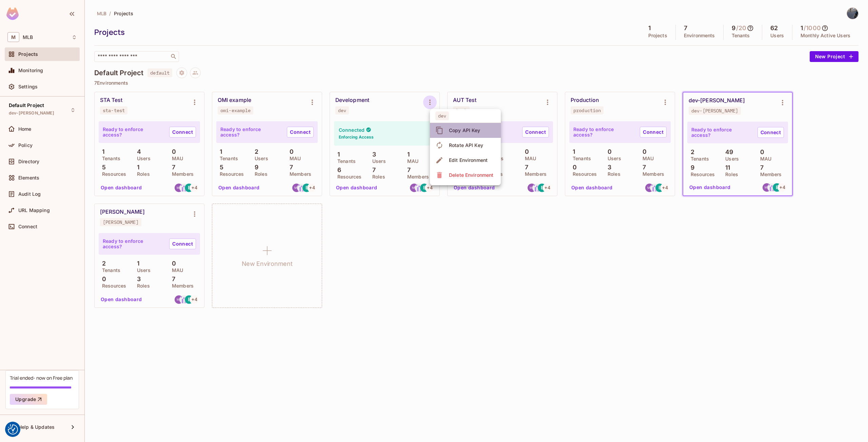  What do you see at coordinates (465, 130) in the screenshot?
I see `div: Copy API Key` at bounding box center [465, 130].